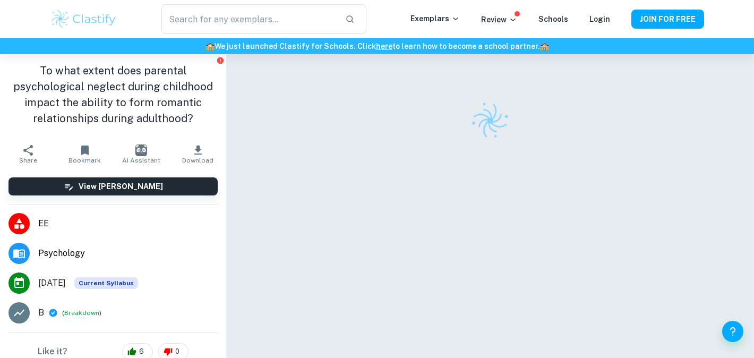  I want to click on a: Clastify logo, so click(83, 19).